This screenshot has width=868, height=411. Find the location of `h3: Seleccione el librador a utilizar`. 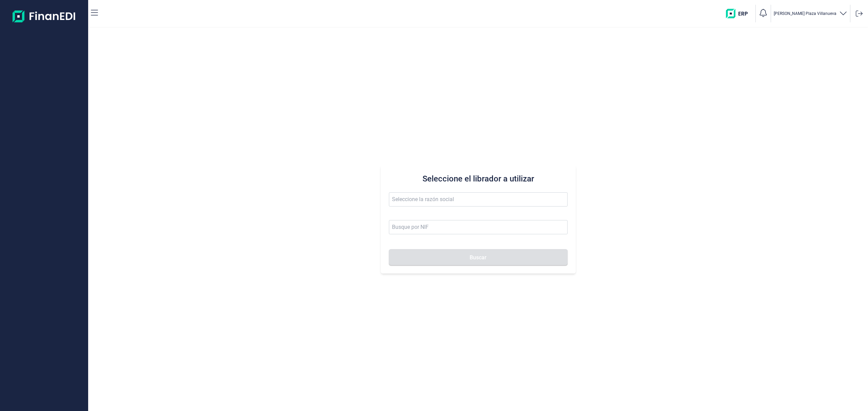

h3: Seleccione el librador a utilizar is located at coordinates (478, 179).